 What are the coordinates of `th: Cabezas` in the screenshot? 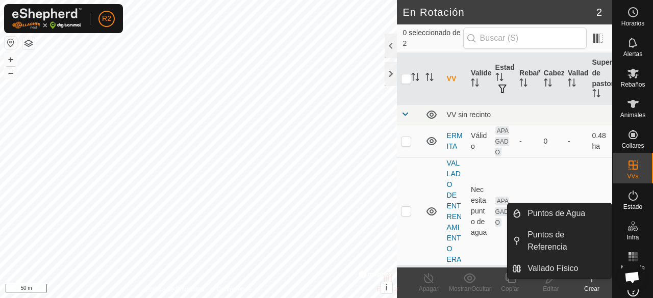 It's located at (551, 79).